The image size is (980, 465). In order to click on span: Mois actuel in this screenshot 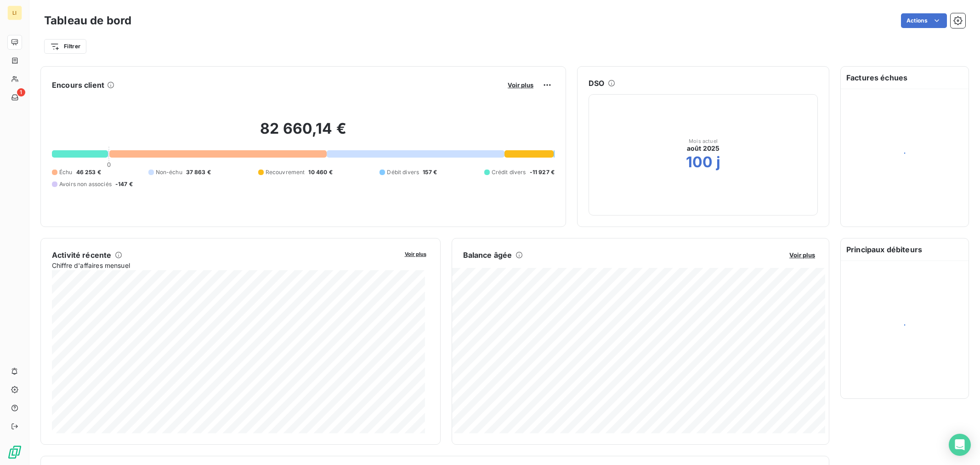, I will do `click(703, 141)`.